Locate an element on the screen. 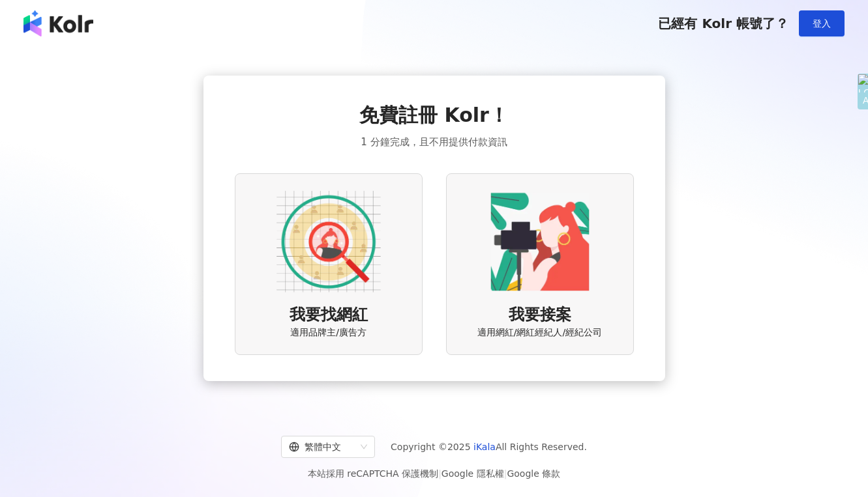 This screenshot has width=868, height=497. img: KOL identity option is located at coordinates (540, 242).